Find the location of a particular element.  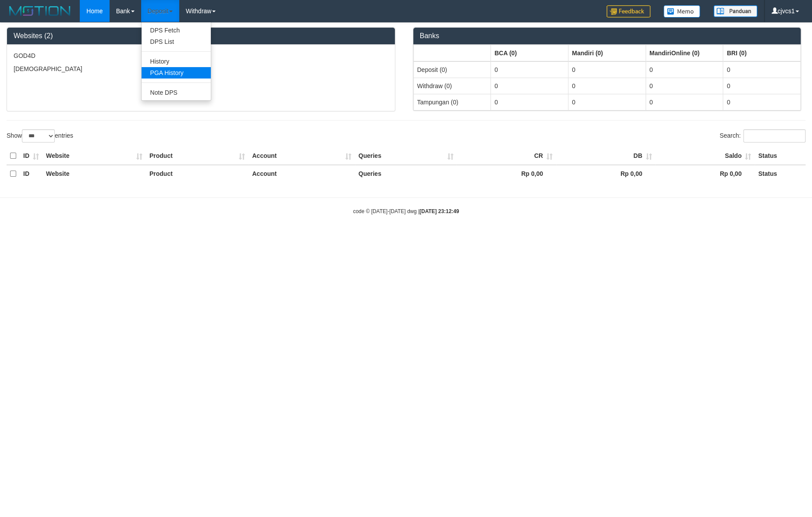

label: Search: is located at coordinates (763, 136).